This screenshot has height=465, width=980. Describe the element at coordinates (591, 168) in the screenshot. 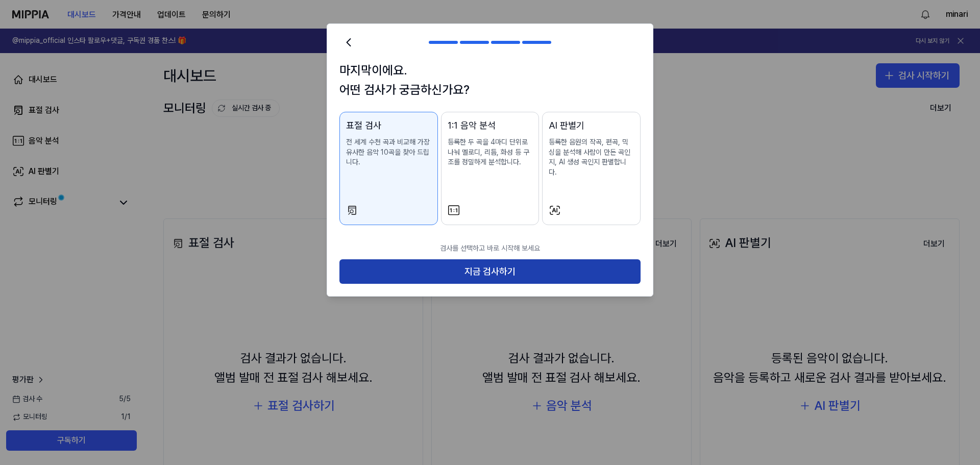

I see `button: AI 판별기등록한 음원의 작곡, 편곡, 믹싱을 분석해 사람이 만든 곡인지, AI 생성 곡인지 판별합니다.` at that location.